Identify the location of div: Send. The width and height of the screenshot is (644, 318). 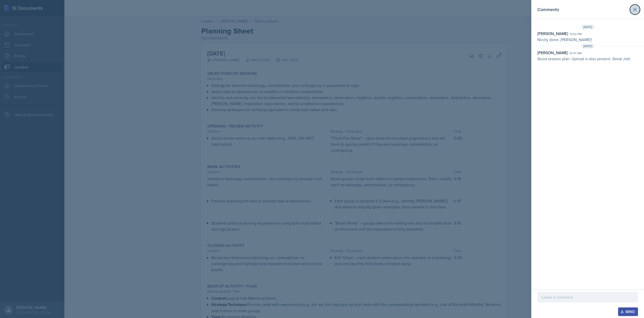
(628, 311).